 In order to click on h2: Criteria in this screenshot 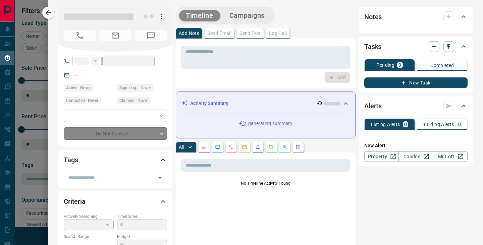, I will do `click(74, 202)`.